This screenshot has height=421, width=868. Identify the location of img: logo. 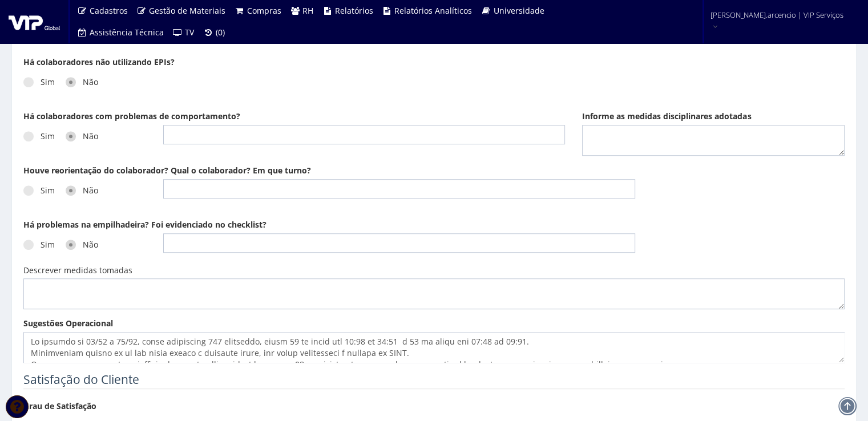
(34, 22).